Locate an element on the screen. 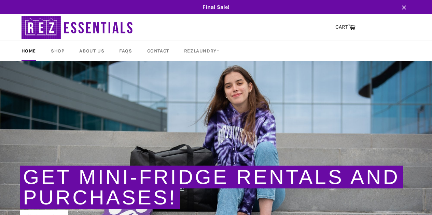  a: Get Mini-Fridge Rentals and Purchases! is located at coordinates (211, 187).